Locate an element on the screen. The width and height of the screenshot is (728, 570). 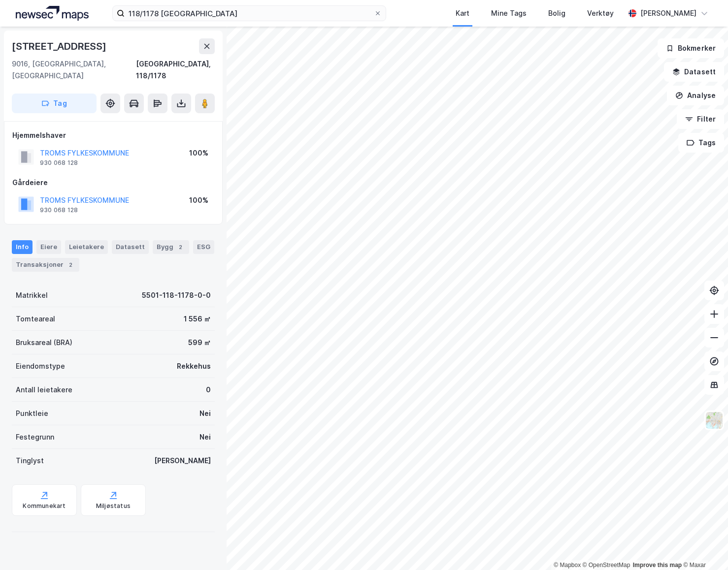
button: Bokmerker is located at coordinates (691, 48).